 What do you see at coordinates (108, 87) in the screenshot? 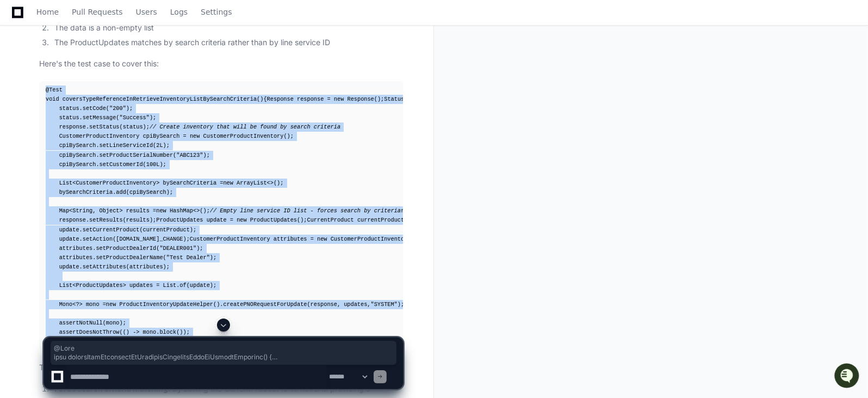
I see `div: Start new chat` at bounding box center [108, 87].